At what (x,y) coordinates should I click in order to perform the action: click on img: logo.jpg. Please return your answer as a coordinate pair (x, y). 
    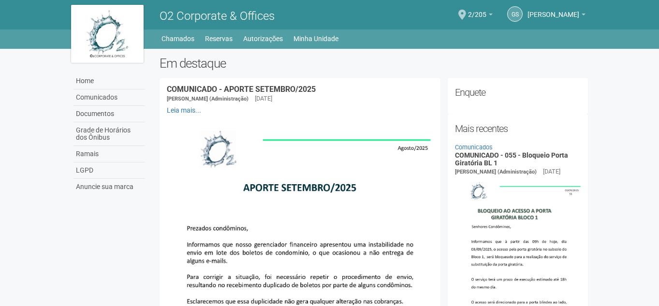
    Looking at the image, I should click on (107, 34).